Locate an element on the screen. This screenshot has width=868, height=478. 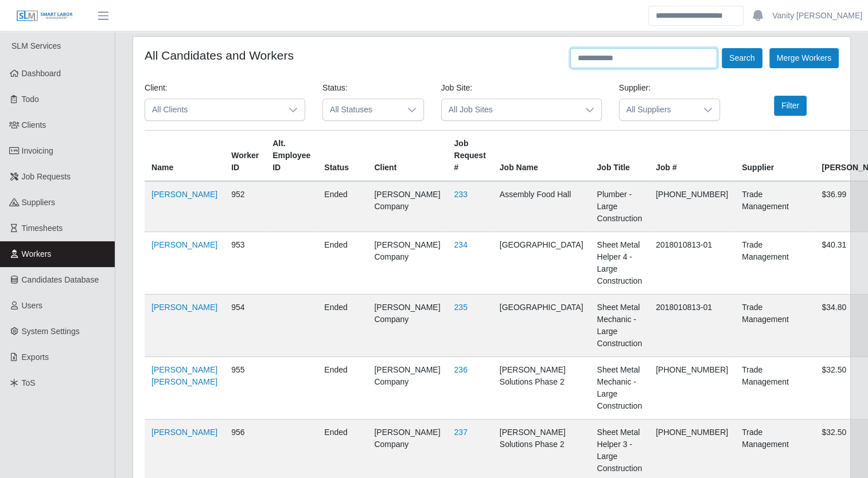
button: Search is located at coordinates (741, 58).